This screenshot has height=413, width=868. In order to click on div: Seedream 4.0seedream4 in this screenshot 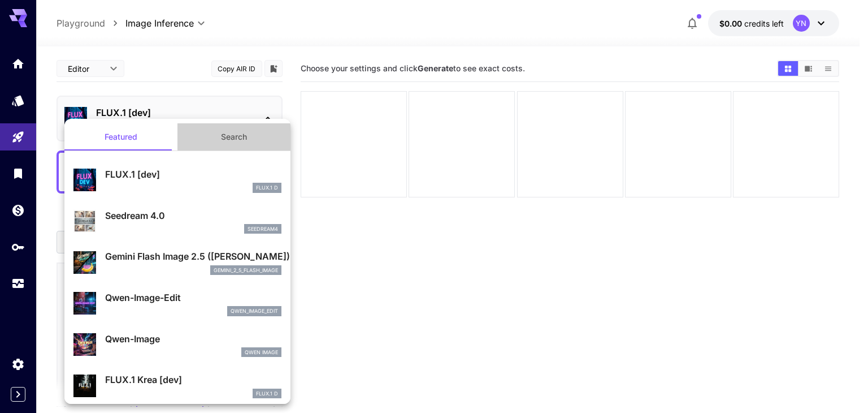, I will do `click(178, 221)`.